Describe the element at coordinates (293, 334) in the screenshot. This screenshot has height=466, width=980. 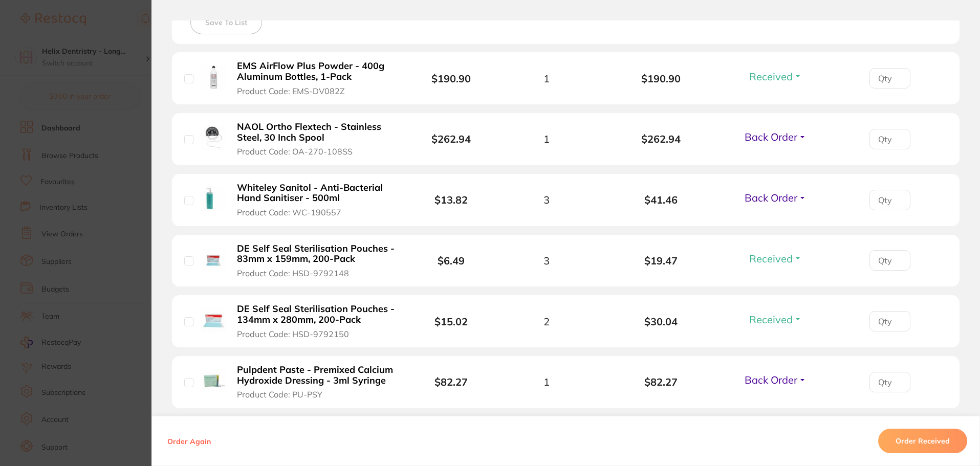
I see `span: Product Code: HSD-9792150` at that location.